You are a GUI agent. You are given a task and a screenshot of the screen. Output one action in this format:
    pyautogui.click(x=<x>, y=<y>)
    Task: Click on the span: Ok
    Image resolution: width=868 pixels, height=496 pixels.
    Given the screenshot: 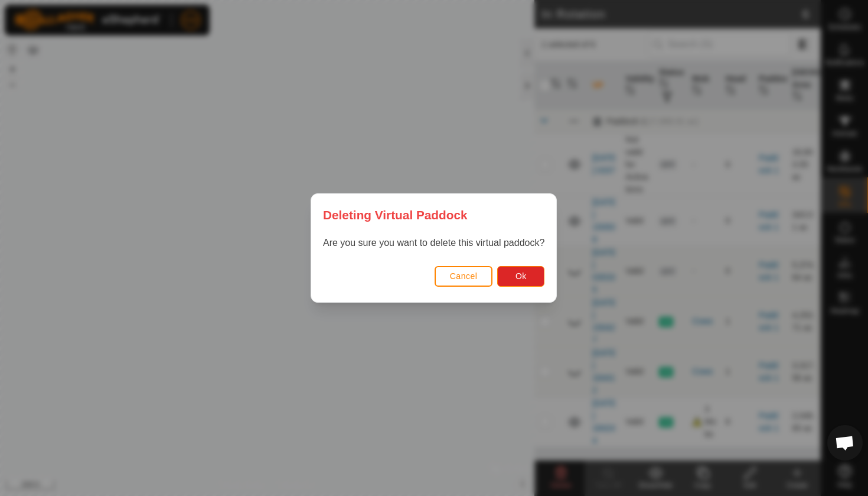 What is the action you would take?
    pyautogui.click(x=521, y=276)
    